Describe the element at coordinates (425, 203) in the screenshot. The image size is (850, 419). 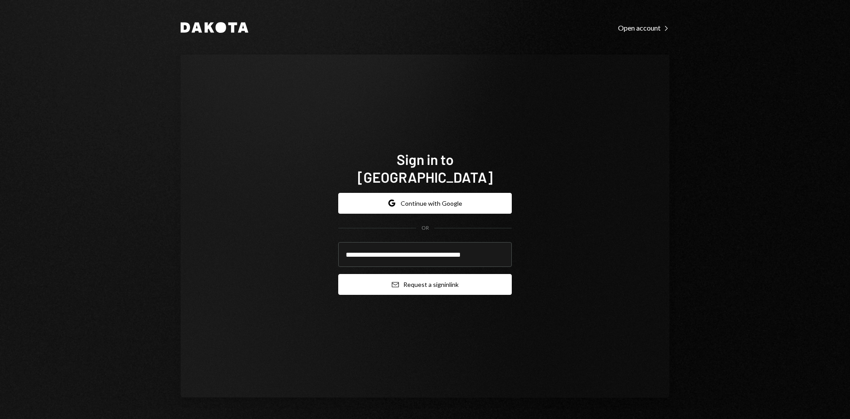
I see `button: Continue with Google` at that location.